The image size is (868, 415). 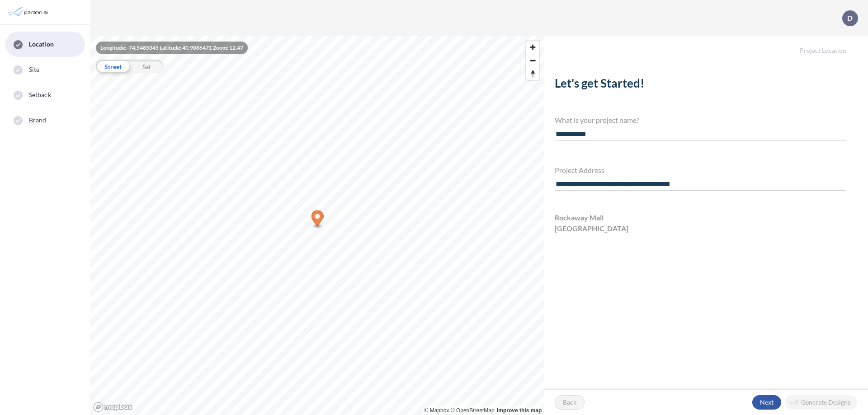 What do you see at coordinates (40, 95) in the screenshot?
I see `span: Setback` at bounding box center [40, 95].